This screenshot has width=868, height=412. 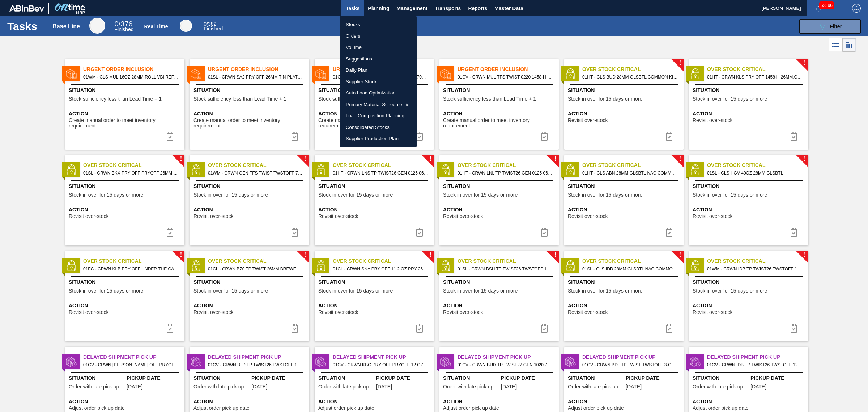 I want to click on li: Auto Load Optimization, so click(x=378, y=93).